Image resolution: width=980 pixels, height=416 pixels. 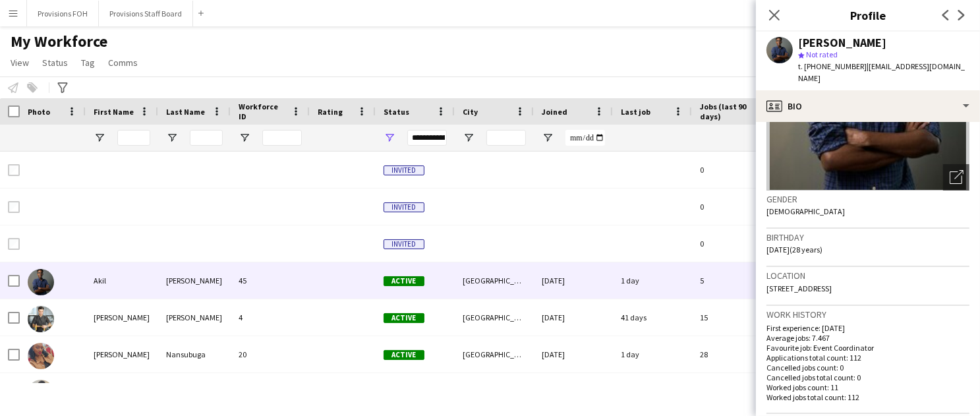 I want to click on div: 5, so click(x=735, y=281).